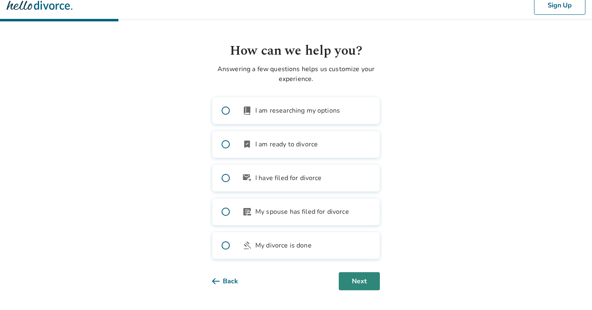 Image resolution: width=592 pixels, height=310 pixels. I want to click on span: book_2, so click(247, 111).